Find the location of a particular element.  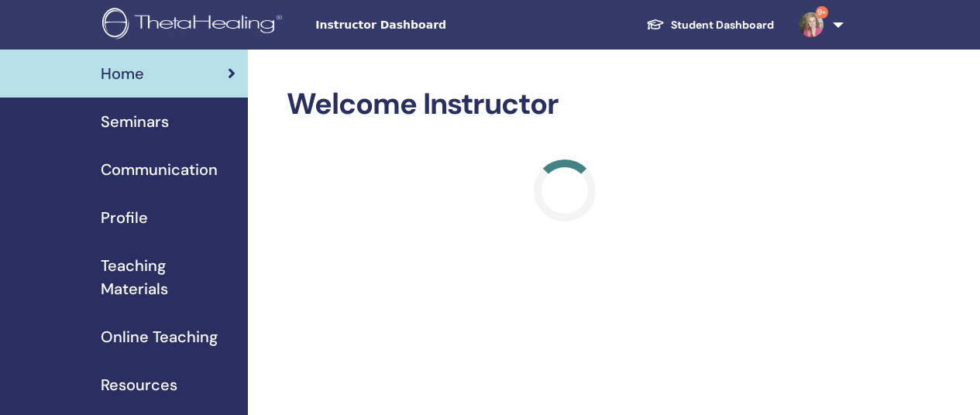

span: Instructor Dashboard is located at coordinates (432, 25).